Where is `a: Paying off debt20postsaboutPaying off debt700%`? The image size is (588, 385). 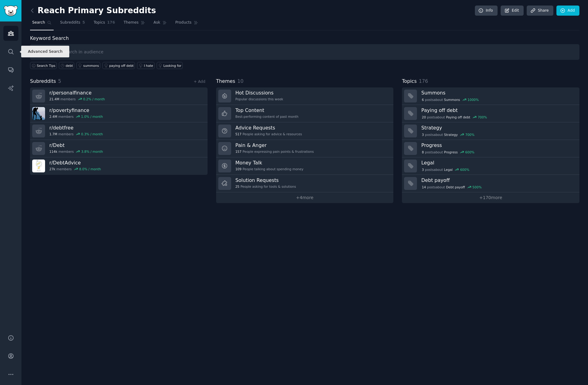
a: Paying off debt20postsaboutPaying off debt700% is located at coordinates (491, 113).